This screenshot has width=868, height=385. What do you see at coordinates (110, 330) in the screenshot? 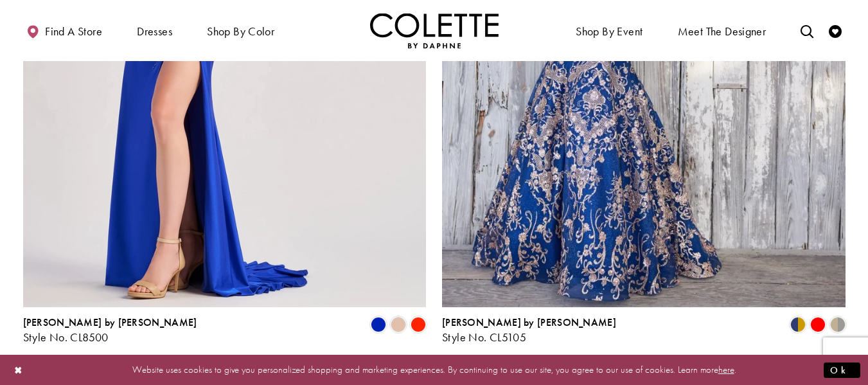
I see `div: Colette by Daphne Style No. CL8500` at bounding box center [110, 330].